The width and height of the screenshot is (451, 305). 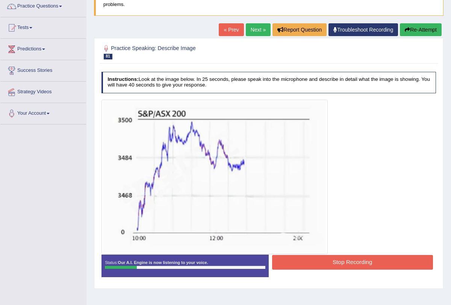 What do you see at coordinates (43, 27) in the screenshot?
I see `a: Tests` at bounding box center [43, 27].